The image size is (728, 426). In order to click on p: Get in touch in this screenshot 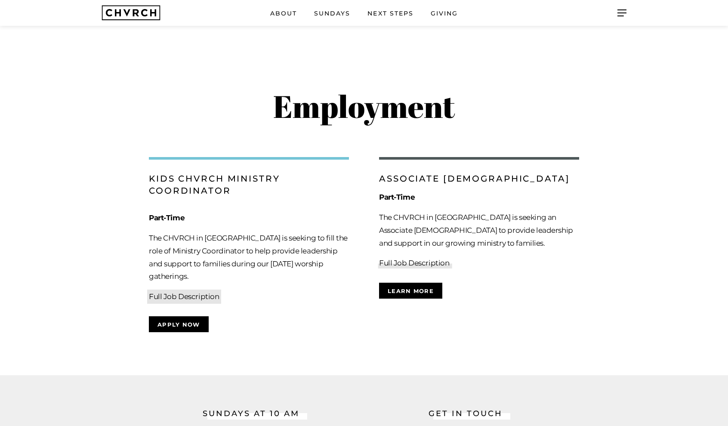, I will do `click(466, 414)`.